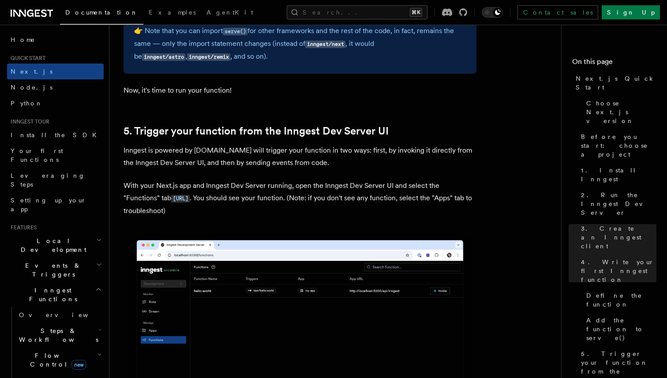 Image resolution: width=667 pixels, height=378 pixels. Describe the element at coordinates (55, 40) in the screenshot. I see `a: Home` at that location.